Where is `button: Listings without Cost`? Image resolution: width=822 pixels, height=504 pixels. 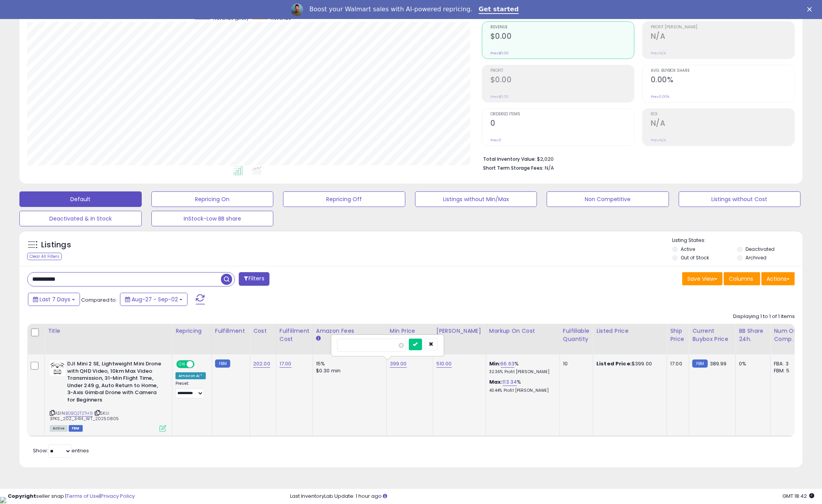 button: Listings without Cost is located at coordinates (739, 199).